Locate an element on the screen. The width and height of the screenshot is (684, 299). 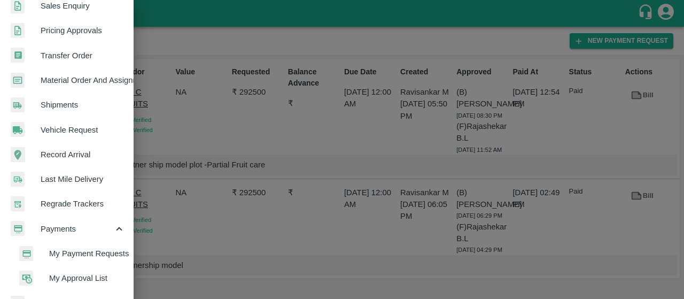
img: sales is located at coordinates (18, 30).